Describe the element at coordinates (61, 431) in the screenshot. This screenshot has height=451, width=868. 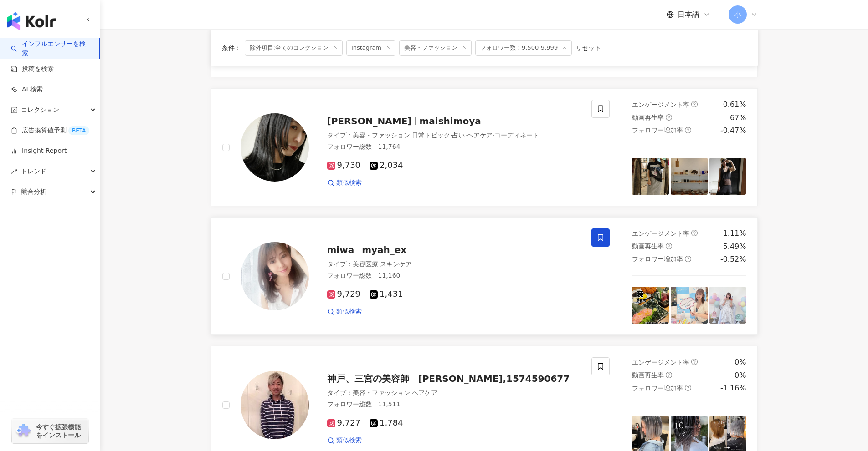
I see `span: 今すぐ拡張機能をインストール` at that location.